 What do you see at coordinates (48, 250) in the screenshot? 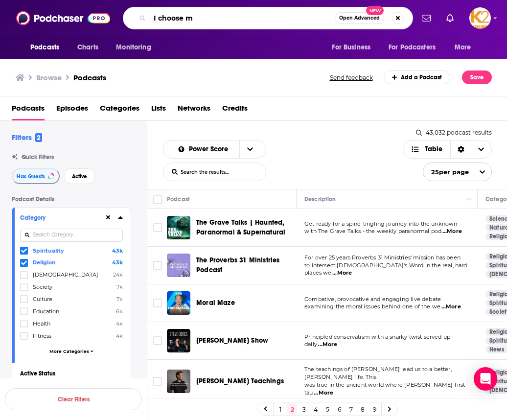
I see `span: Spirituality` at bounding box center [48, 250].